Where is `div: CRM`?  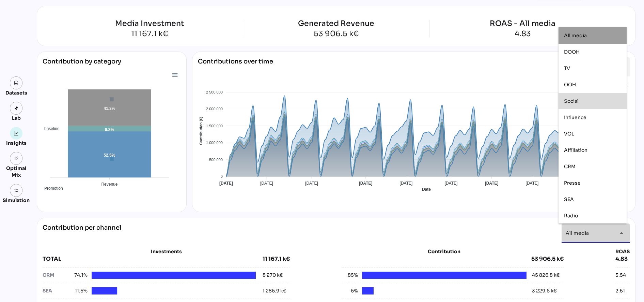 div: CRM is located at coordinates (57, 275).